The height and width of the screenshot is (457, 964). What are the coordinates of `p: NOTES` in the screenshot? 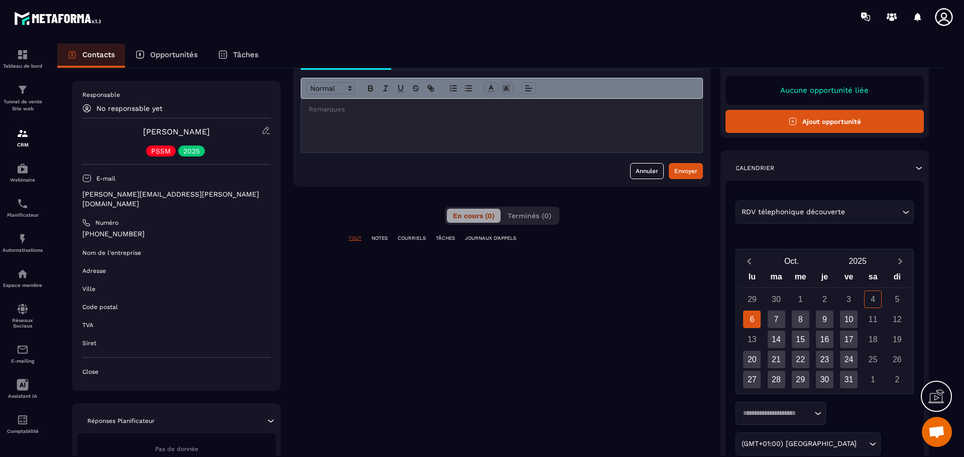 It's located at (380, 238).